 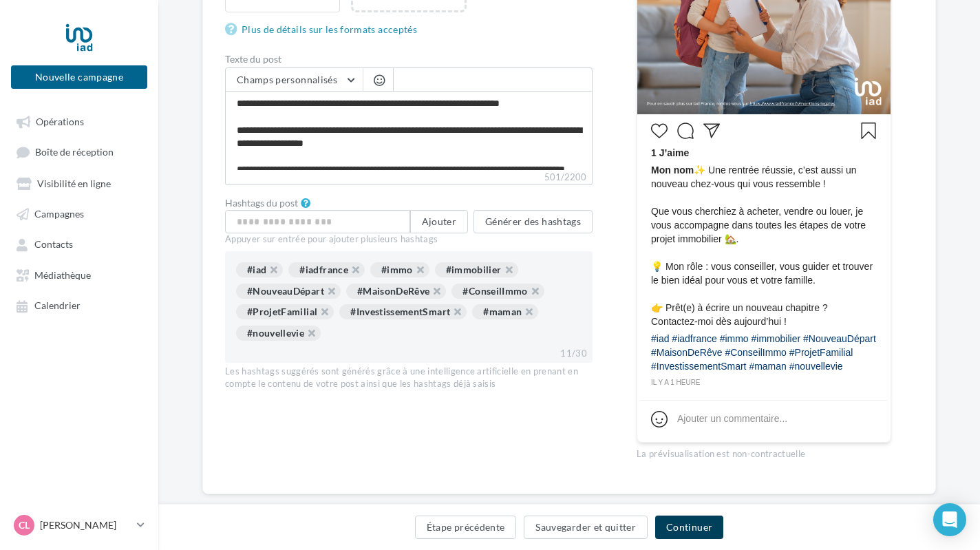 I want to click on a: Visibilité en ligne, so click(x=79, y=183).